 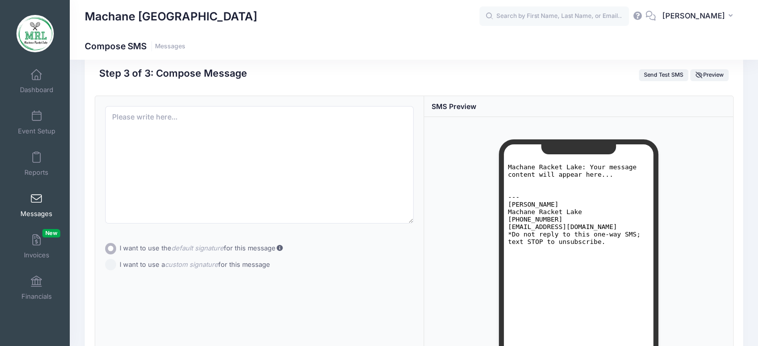 I want to click on button: Send Test SMS, so click(x=664, y=75).